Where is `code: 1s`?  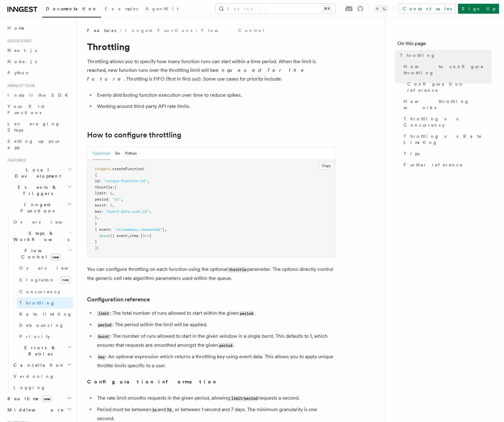 code: 1s is located at coordinates (154, 409).